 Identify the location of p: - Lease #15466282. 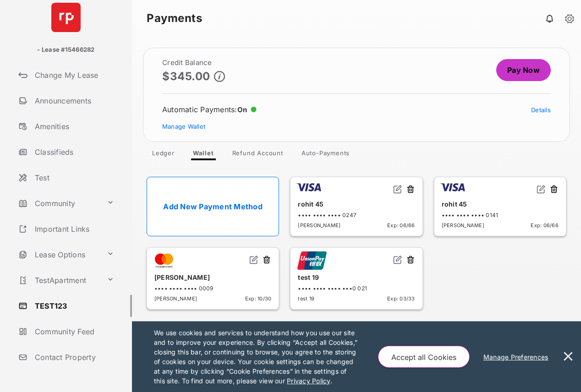
(65, 50).